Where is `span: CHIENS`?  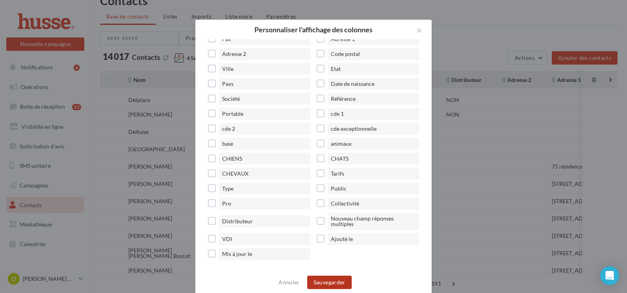
span: CHIENS is located at coordinates (265, 159).